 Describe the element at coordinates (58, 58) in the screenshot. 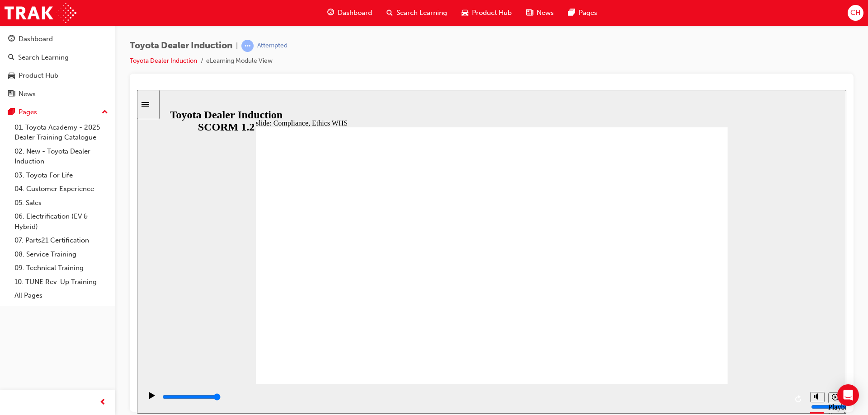

I see `a: Search Learning` at that location.